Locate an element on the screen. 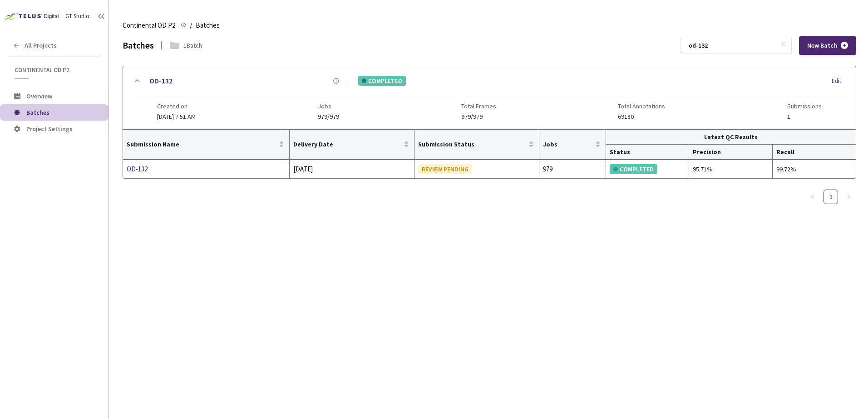 This screenshot has width=868, height=419. div: Batches is located at coordinates (138, 45).